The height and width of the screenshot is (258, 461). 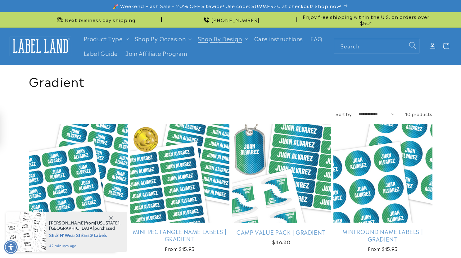 I want to click on span: Shop By Occasion, so click(x=161, y=39).